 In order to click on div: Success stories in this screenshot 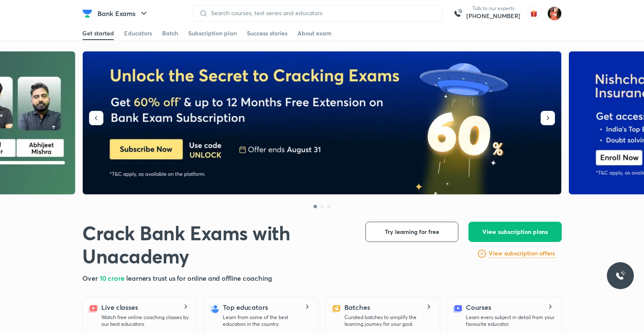, I will do `click(267, 33)`.